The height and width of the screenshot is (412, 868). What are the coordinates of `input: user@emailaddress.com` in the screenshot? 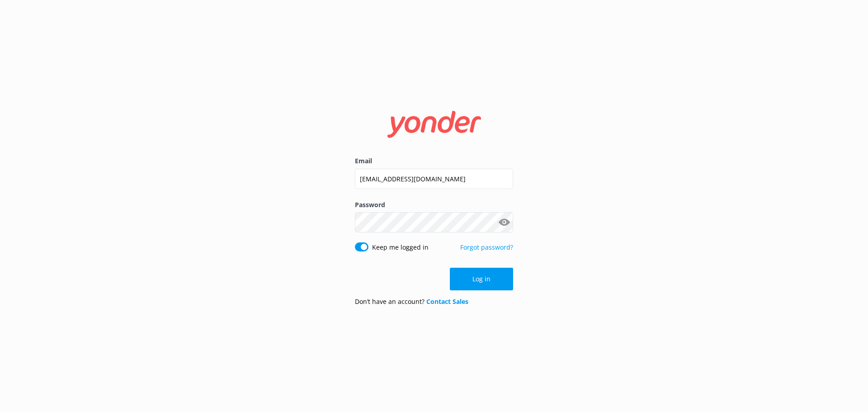 It's located at (434, 179).